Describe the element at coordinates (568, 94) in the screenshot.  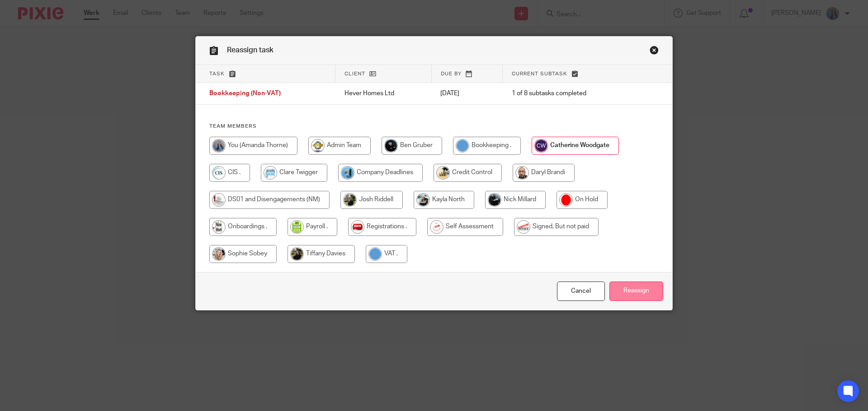
I see `td: 1 of 8 subtasks completed` at that location.